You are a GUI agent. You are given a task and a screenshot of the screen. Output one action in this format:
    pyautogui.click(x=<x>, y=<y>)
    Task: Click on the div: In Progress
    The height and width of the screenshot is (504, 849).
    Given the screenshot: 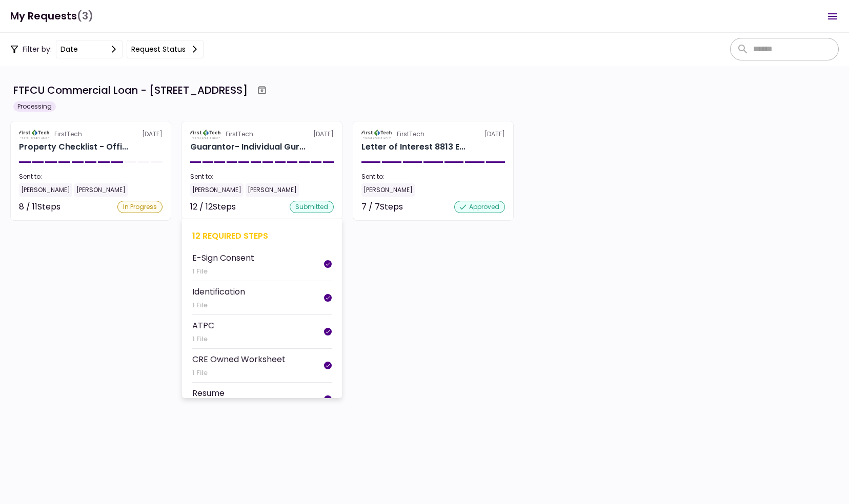 What is the action you would take?
    pyautogui.click(x=140, y=207)
    